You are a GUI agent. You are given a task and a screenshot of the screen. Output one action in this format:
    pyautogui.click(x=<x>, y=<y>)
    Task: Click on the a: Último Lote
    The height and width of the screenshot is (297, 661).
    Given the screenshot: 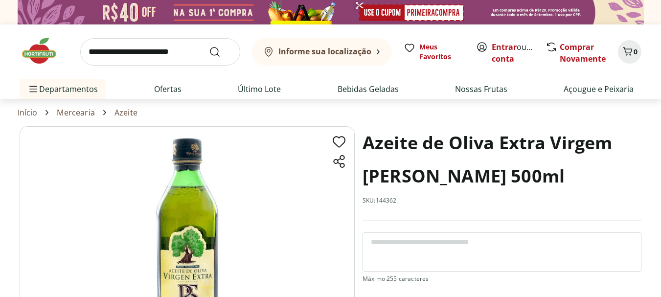 What is the action you would take?
    pyautogui.click(x=259, y=89)
    